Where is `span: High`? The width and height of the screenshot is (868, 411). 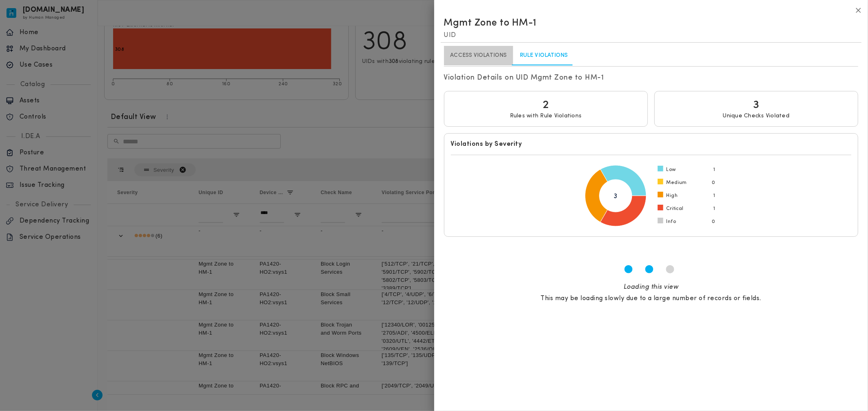 span: High is located at coordinates (672, 196).